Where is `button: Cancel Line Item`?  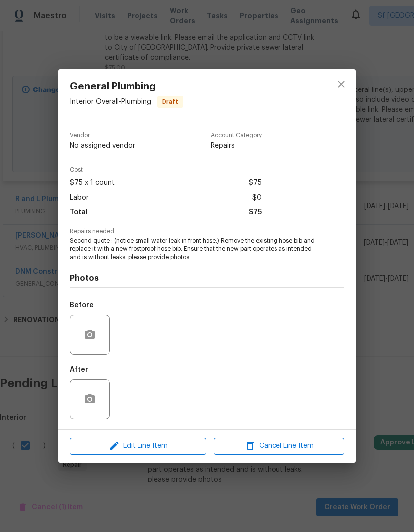 button: Cancel Line Item is located at coordinates (279, 446).